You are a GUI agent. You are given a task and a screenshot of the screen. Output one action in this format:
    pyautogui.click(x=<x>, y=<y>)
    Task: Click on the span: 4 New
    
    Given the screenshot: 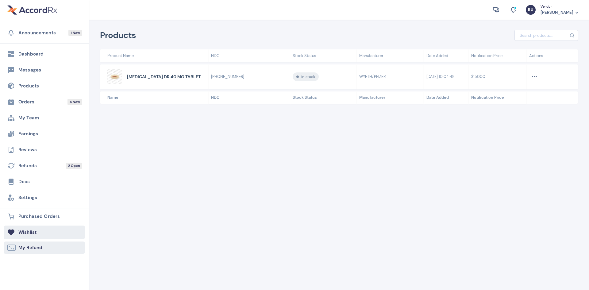 What is the action you would take?
    pyautogui.click(x=75, y=102)
    